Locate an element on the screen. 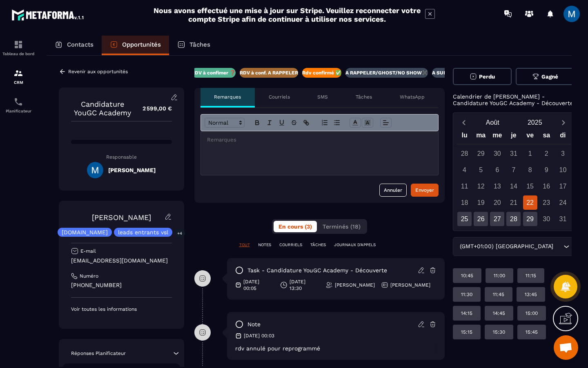 This screenshot has width=588, height=368. p: A SUIVRE ⏳ is located at coordinates (447, 73).